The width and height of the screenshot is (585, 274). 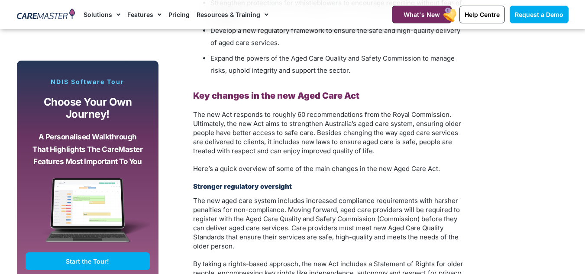 What do you see at coordinates (88, 215) in the screenshot?
I see `img: CareMaster Software Mockup on Screen` at bounding box center [88, 215].